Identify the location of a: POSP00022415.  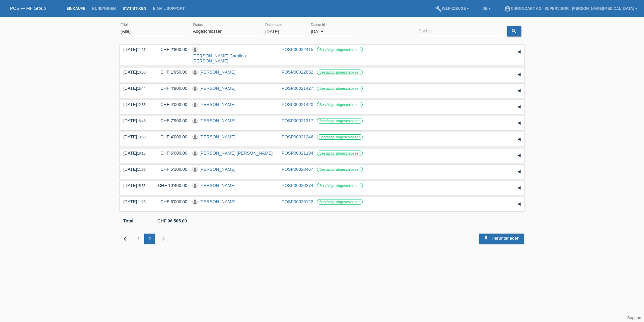
(297, 49).